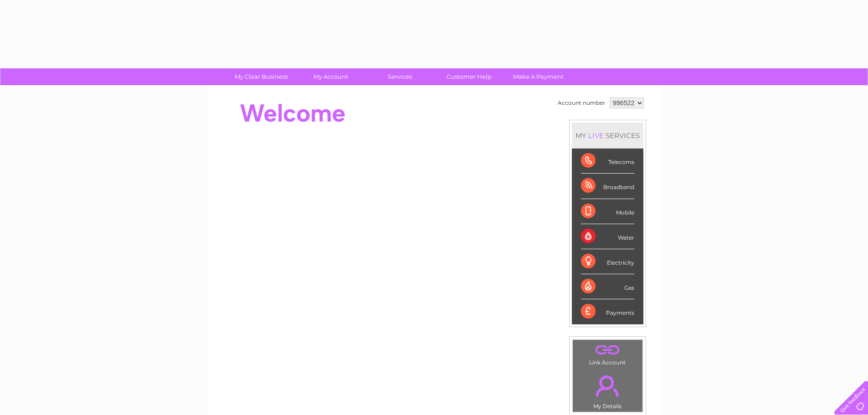  I want to click on td: Link Account, so click(607, 353).